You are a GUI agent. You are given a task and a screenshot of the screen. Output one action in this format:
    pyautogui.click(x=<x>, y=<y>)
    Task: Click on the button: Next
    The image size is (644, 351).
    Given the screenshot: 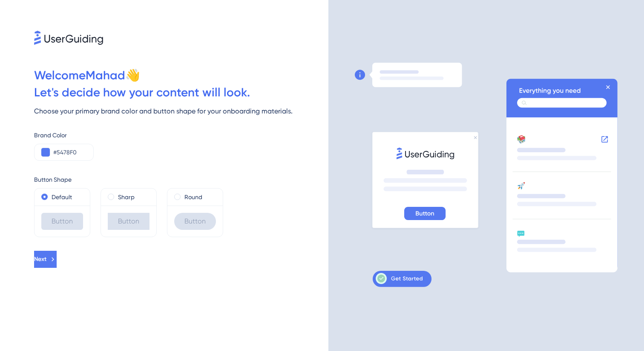 What is the action you would take?
    pyautogui.click(x=45, y=259)
    